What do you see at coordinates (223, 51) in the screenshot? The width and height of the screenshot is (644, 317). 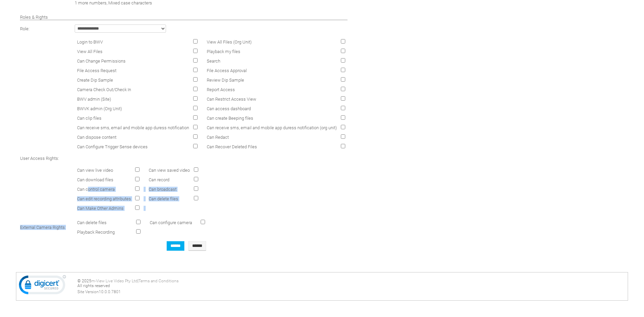 I see `span: Playback my files` at bounding box center [223, 51].